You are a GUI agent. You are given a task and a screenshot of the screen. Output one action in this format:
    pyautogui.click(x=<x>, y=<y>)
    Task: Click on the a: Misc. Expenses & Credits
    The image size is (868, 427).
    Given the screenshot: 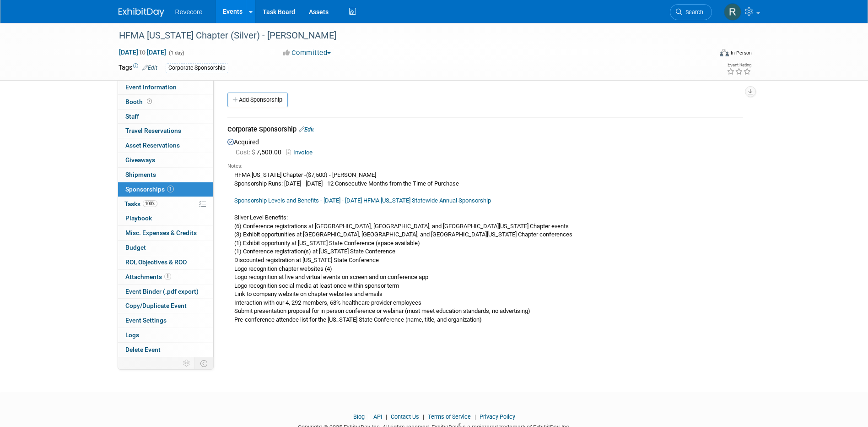 What is the action you would take?
    pyautogui.click(x=166, y=233)
    